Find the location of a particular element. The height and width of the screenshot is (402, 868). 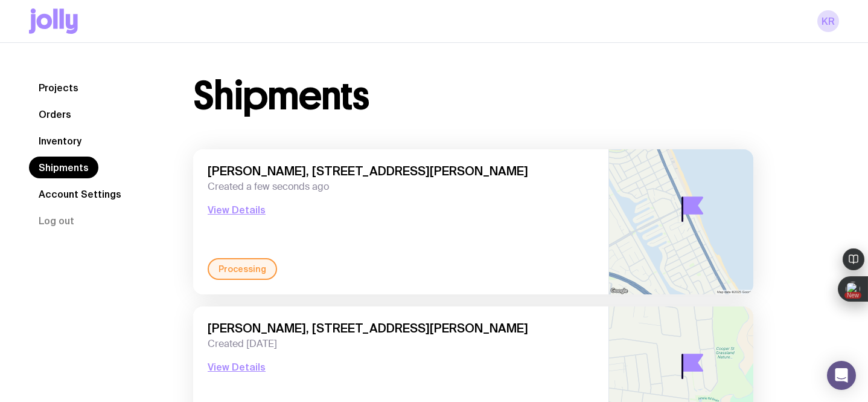

div: Open Intercom Messenger is located at coordinates (841, 375).